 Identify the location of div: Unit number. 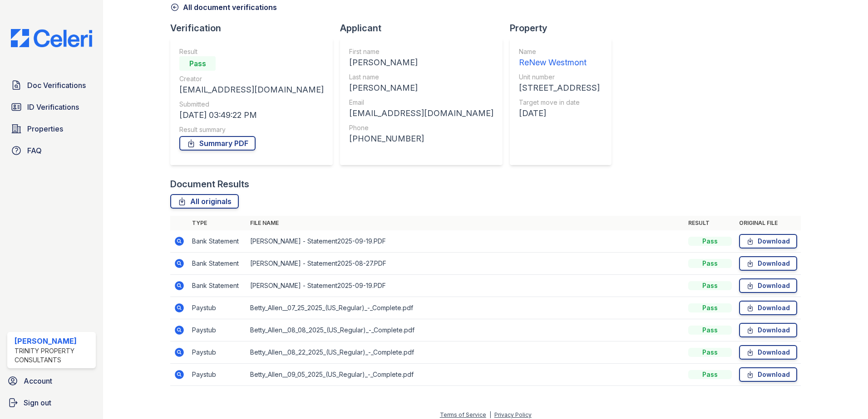
(559, 77).